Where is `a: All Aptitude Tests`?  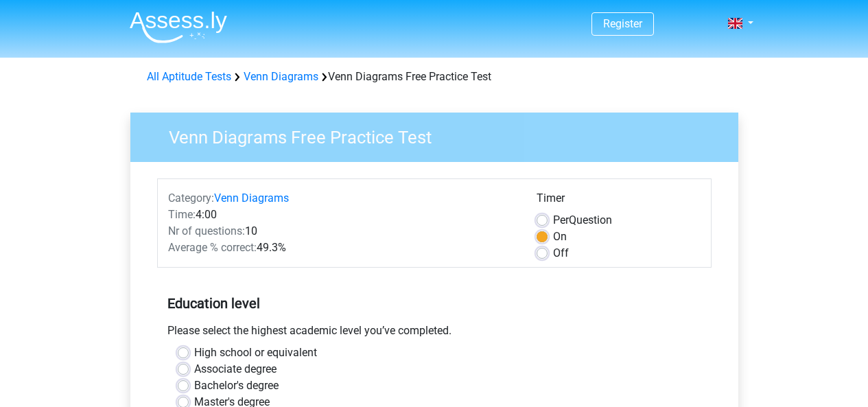 a: All Aptitude Tests is located at coordinates (189, 76).